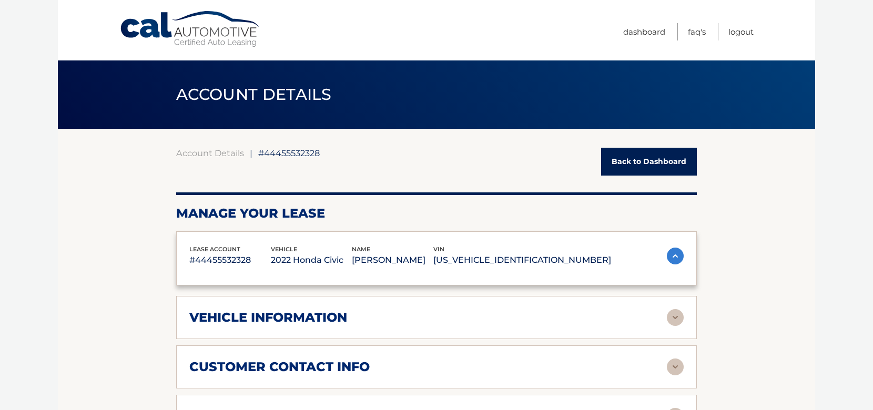  I want to click on a: FAQ's, so click(697, 32).